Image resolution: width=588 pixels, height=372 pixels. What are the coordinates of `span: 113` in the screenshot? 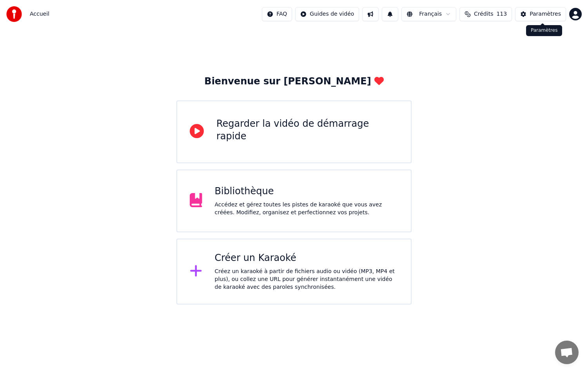 It's located at (501, 14).